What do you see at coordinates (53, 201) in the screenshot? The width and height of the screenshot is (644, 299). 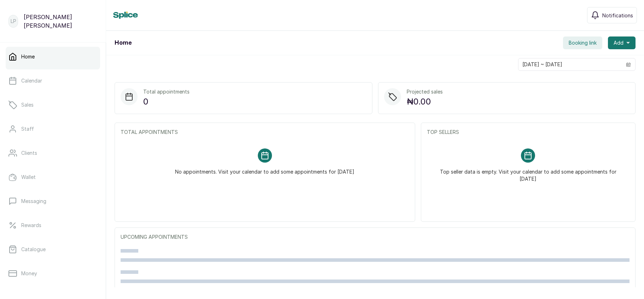 I see `a: Messaging` at bounding box center [53, 201].